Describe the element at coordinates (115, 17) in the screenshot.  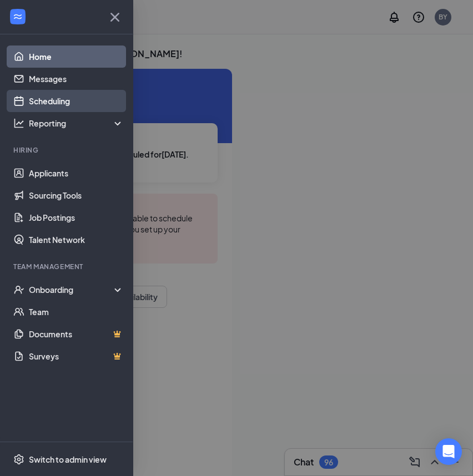
I see `svg: Cross` at that location.